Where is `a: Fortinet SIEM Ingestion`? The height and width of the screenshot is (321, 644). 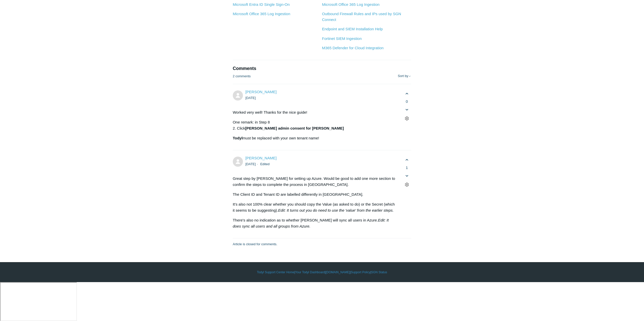
a: Fortinet SIEM Ingestion is located at coordinates (342, 38).